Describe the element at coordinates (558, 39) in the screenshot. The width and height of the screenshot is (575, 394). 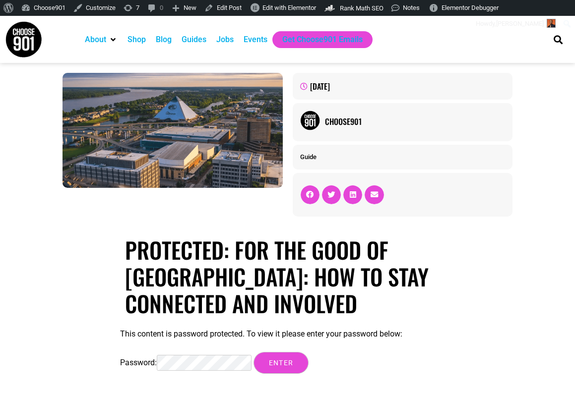
I see `div: Search` at that location.